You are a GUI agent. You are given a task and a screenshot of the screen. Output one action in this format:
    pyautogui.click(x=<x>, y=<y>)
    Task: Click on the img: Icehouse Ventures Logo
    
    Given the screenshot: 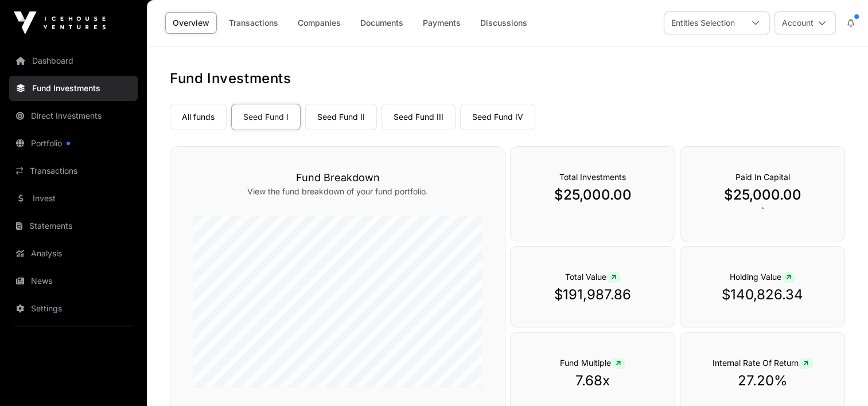 What is the action you would take?
    pyautogui.click(x=60, y=23)
    